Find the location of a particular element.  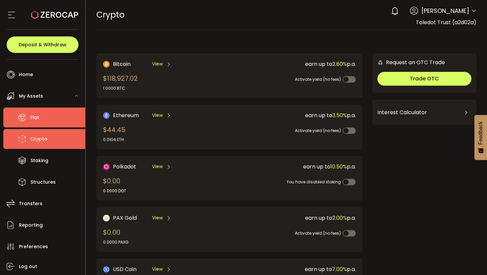

span: You have disabled staking is located at coordinates (314, 182).